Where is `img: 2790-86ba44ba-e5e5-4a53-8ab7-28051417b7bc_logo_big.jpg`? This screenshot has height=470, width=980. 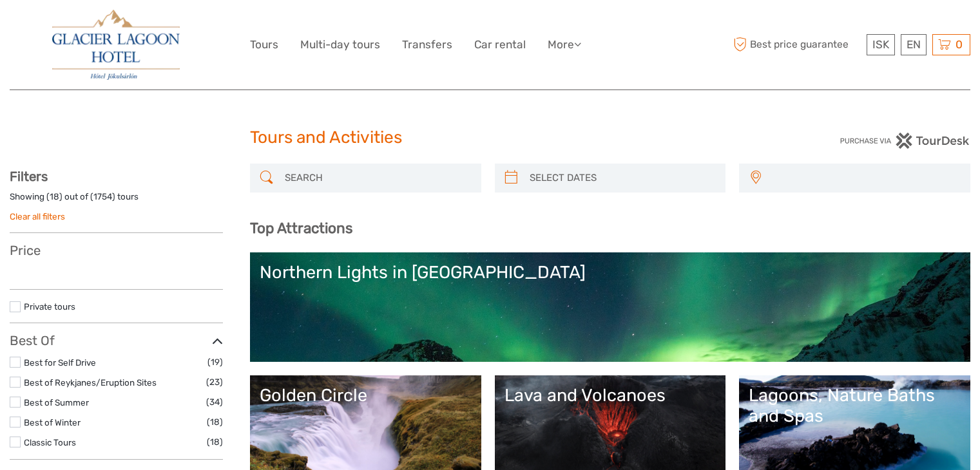
img: 2790-86ba44ba-e5e5-4a53-8ab7-28051417b7bc_logo_big.jpg is located at coordinates (116, 45).